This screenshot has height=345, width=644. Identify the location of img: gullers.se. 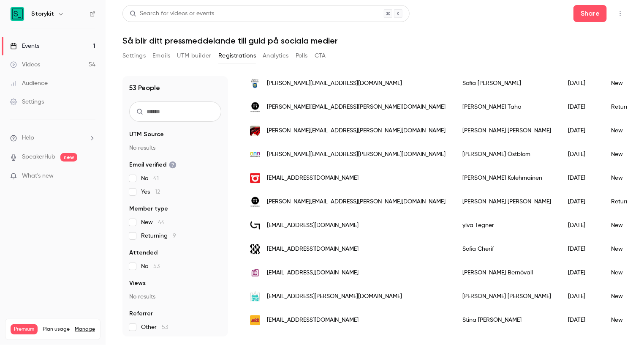
(255, 225).